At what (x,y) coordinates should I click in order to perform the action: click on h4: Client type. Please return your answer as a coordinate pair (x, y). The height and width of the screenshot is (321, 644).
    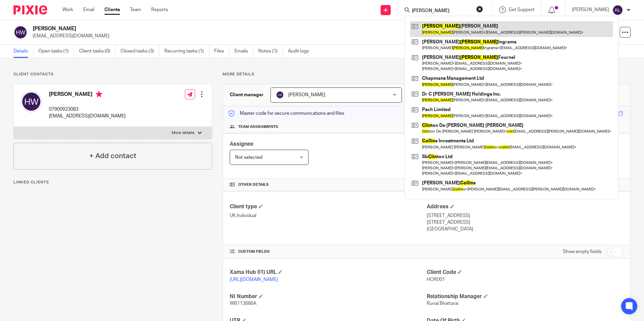
    Looking at the image, I should click on (328, 207).